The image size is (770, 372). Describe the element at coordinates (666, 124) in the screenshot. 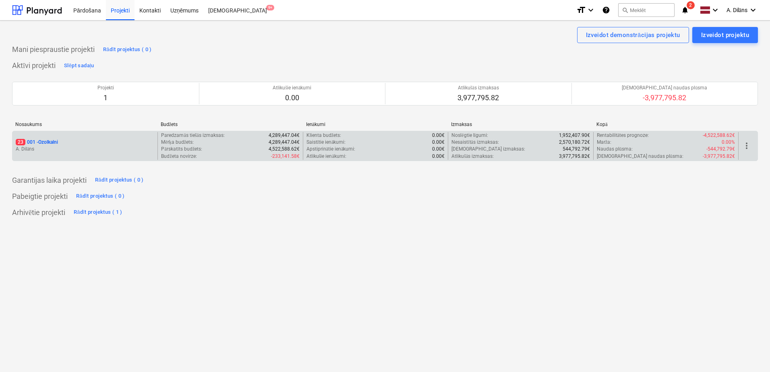

I see `div: Kopā` at that location.